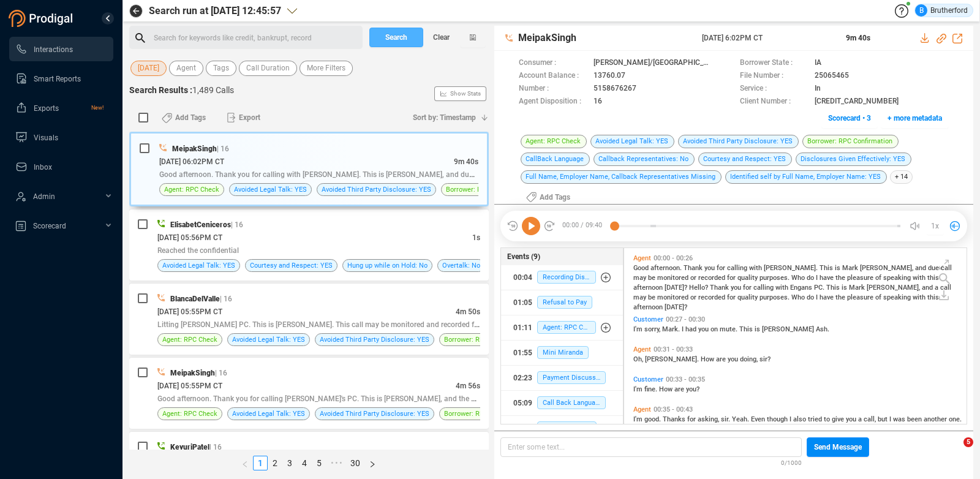 This screenshot has height=479, width=980. What do you see at coordinates (195, 299) in the screenshot?
I see `span: BlancaDelValle` at bounding box center [195, 299].